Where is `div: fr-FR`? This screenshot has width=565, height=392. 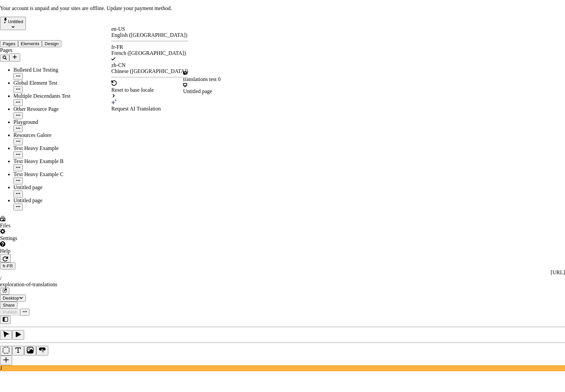 div: fr-FR is located at coordinates (149, 47).